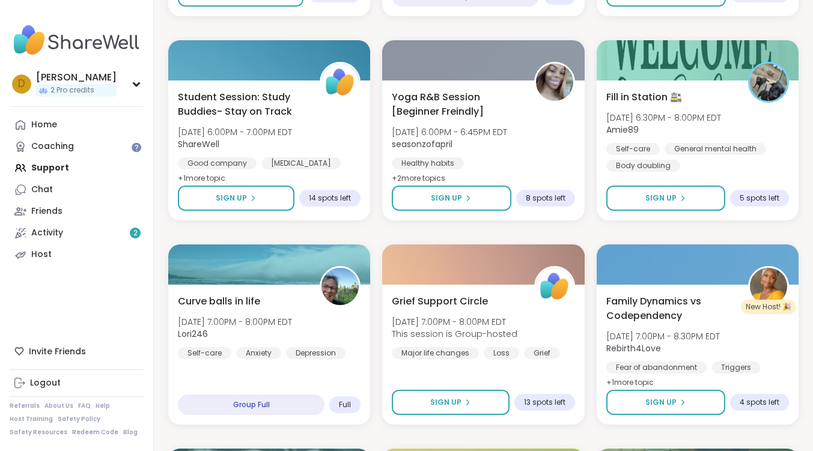  Describe the element at coordinates (76, 383) in the screenshot. I see `a: Logout` at that location.